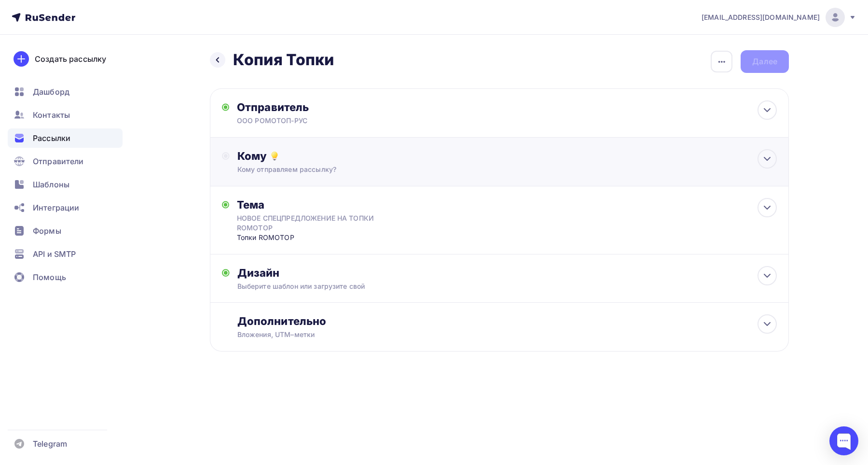  Describe the element at coordinates (54, 254) in the screenshot. I see `span: API и SMTP` at that location.